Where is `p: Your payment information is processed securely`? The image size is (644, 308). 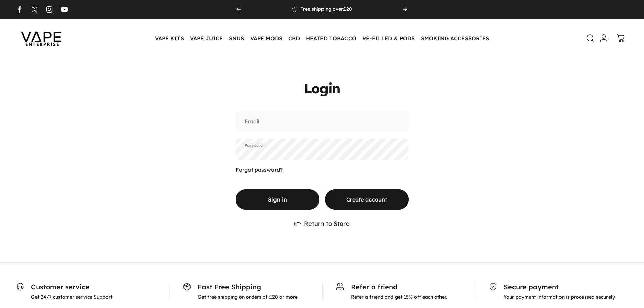
p: Your payment information is processed securely is located at coordinates (559, 297).